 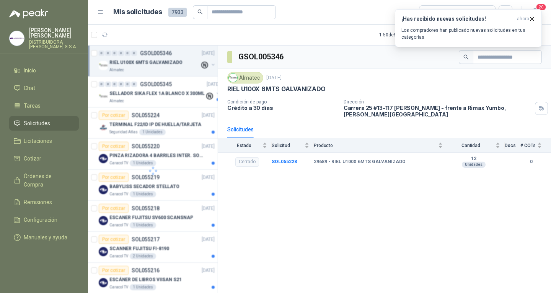 I want to click on span: Inicio, so click(x=30, y=70).